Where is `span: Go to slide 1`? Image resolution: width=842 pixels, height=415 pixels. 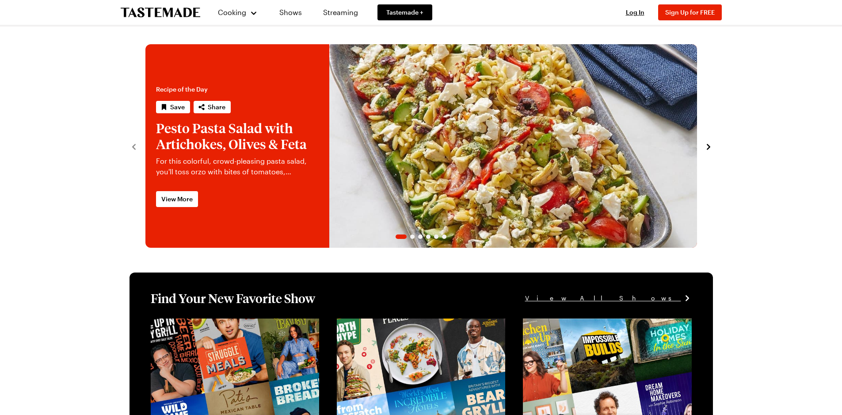
span: Go to slide 1 is located at coordinates (401, 237).